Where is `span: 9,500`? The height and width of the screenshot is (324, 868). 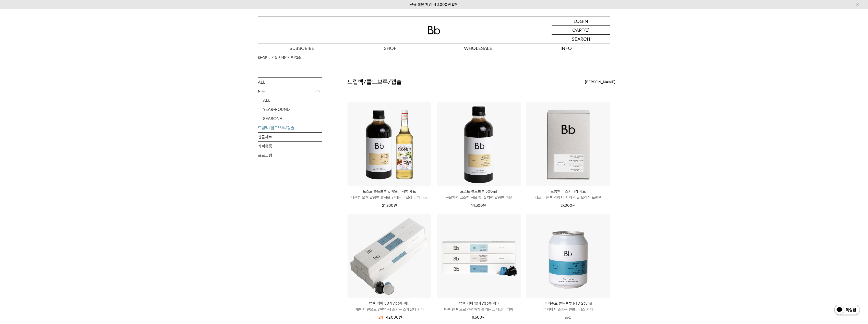
span: 9,500 is located at coordinates (479, 318).